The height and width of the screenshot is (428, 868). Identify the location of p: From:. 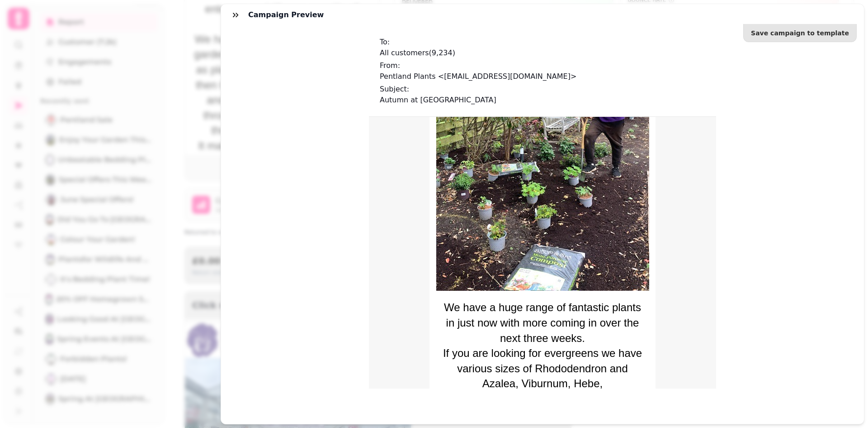
(543, 66).